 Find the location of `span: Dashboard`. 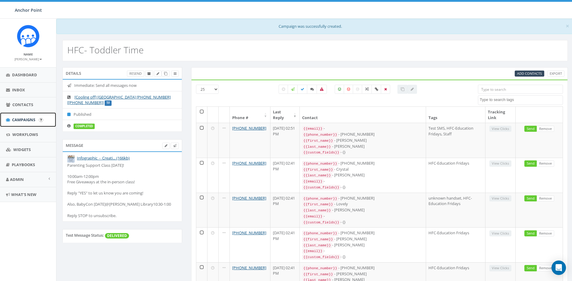

span: Dashboard is located at coordinates (24, 75).